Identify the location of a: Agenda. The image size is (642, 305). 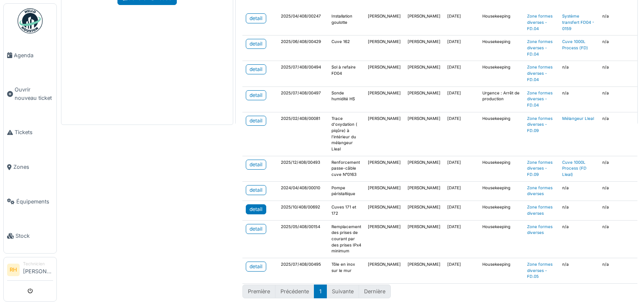
(30, 55).